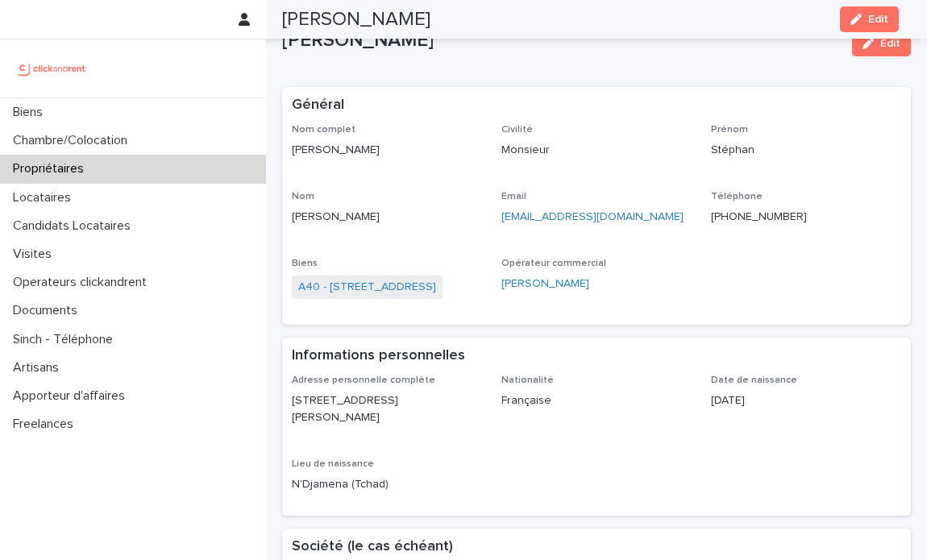 Image resolution: width=927 pixels, height=560 pixels. Describe the element at coordinates (596, 150) in the screenshot. I see `p: Monsieur` at that location.